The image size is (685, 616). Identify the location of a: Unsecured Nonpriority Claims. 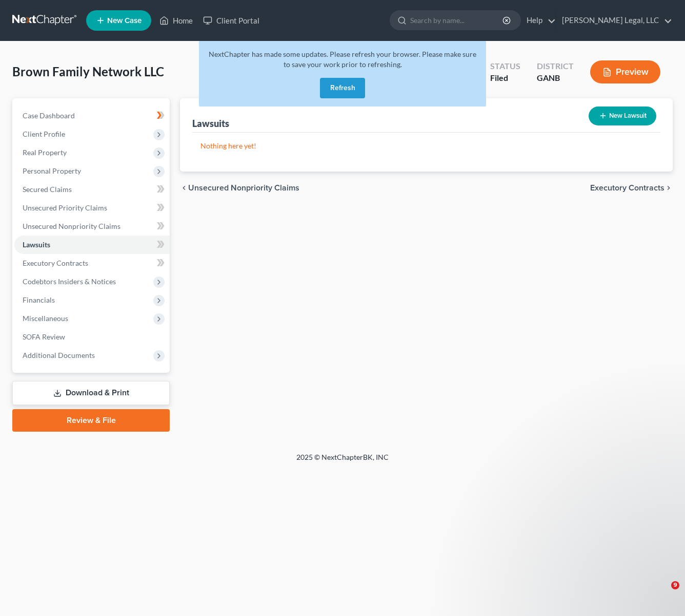
(92, 227).